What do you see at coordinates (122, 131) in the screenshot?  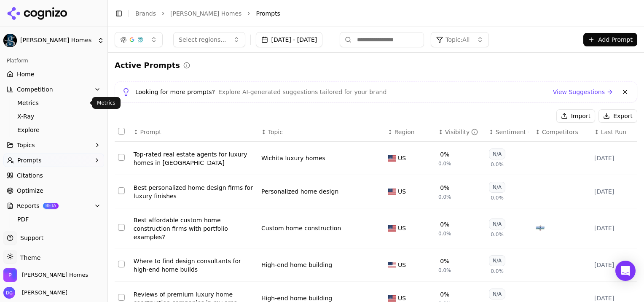 I see `button: Select all rows` at bounding box center [122, 131].